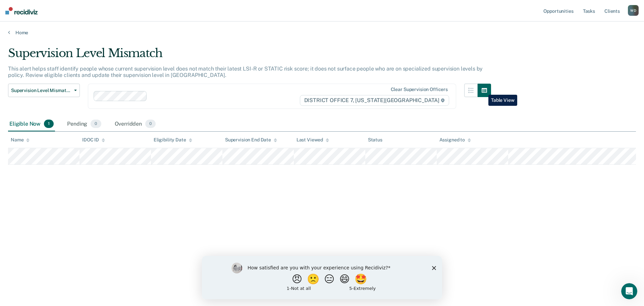 This screenshot has width=644, height=306. What do you see at coordinates (93, 140) in the screenshot?
I see `div: IDOC ID` at bounding box center [93, 140].